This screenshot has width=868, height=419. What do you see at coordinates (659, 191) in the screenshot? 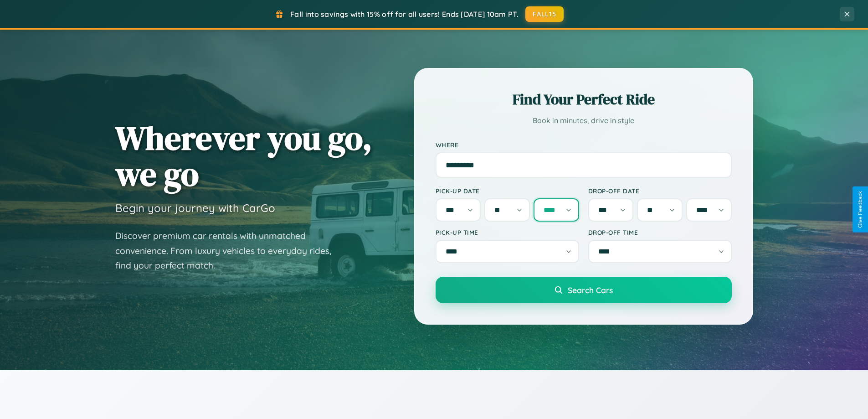
I see `label: Drop-off Date` at bounding box center [659, 191].